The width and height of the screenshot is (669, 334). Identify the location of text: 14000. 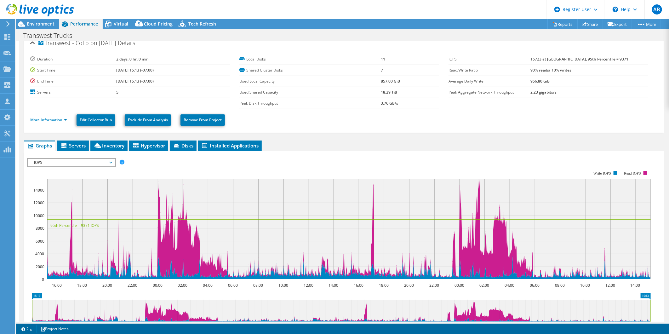
(39, 190).